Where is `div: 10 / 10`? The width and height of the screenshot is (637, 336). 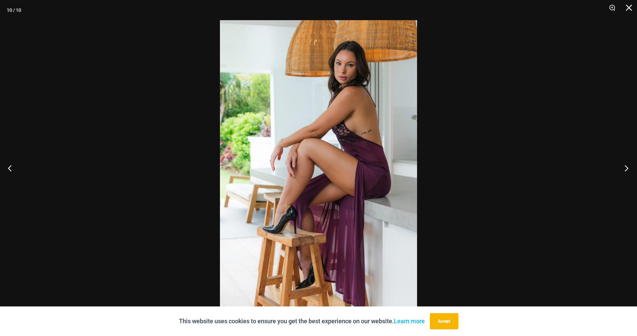
div: 10 / 10 is located at coordinates (14, 10).